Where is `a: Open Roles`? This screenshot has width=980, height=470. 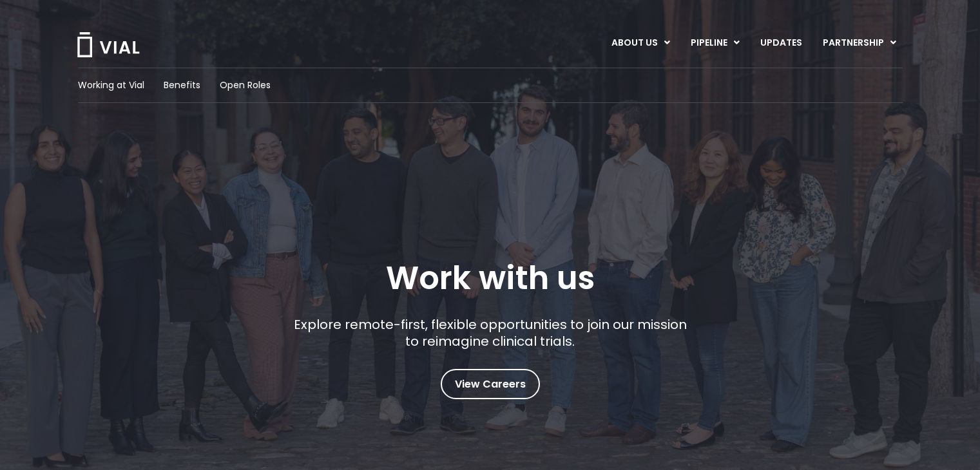
a: Open Roles is located at coordinates (245, 85).